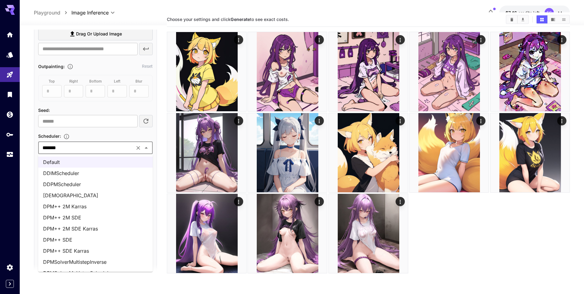 Image resolution: width=584 pixels, height=294 pixels. What do you see at coordinates (95, 239) in the screenshot?
I see `li: DPM++ SDE` at bounding box center [95, 239].